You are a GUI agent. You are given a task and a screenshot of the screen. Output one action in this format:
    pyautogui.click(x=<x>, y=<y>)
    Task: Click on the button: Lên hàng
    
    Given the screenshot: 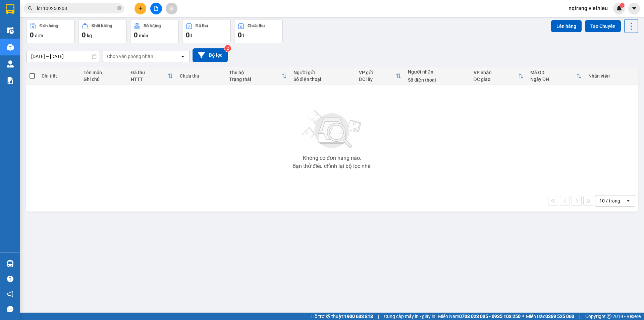 What is the action you would take?
    pyautogui.click(x=566, y=26)
    